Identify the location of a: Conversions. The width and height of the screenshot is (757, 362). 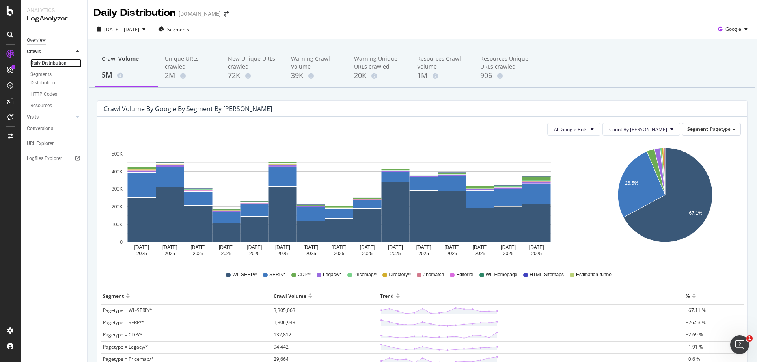
(54, 129).